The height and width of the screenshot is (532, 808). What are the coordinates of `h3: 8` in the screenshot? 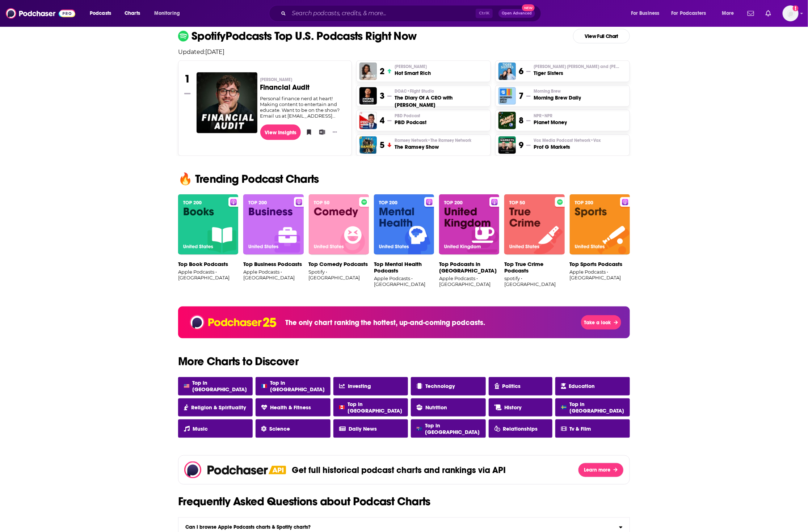 It's located at (521, 121).